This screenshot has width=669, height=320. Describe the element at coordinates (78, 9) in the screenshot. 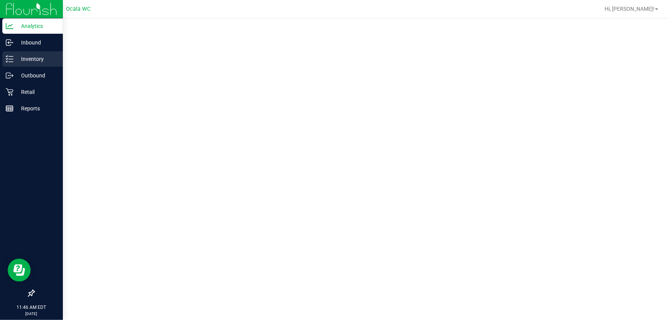

I see `span: Ocala WC` at that location.